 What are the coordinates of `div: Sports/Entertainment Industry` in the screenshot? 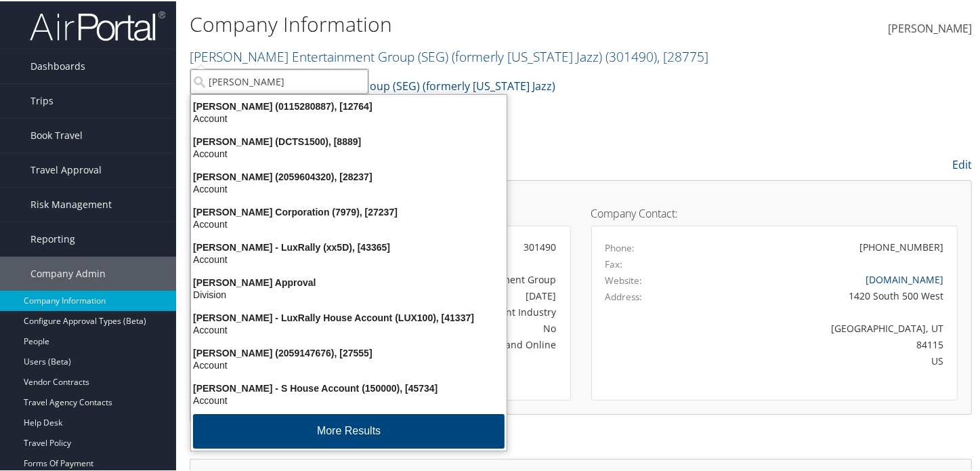 It's located at (447, 310).